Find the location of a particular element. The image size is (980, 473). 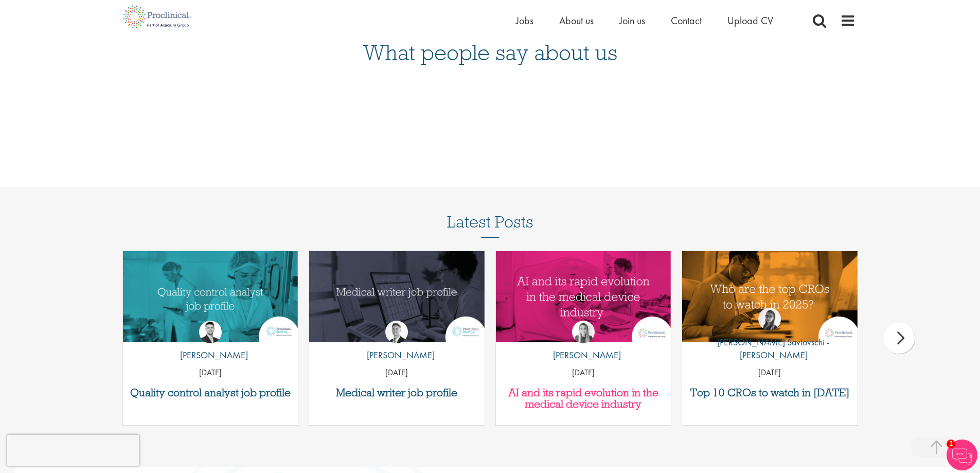

a: AI and its rapid evolution in the medical device industry is located at coordinates (583, 398).